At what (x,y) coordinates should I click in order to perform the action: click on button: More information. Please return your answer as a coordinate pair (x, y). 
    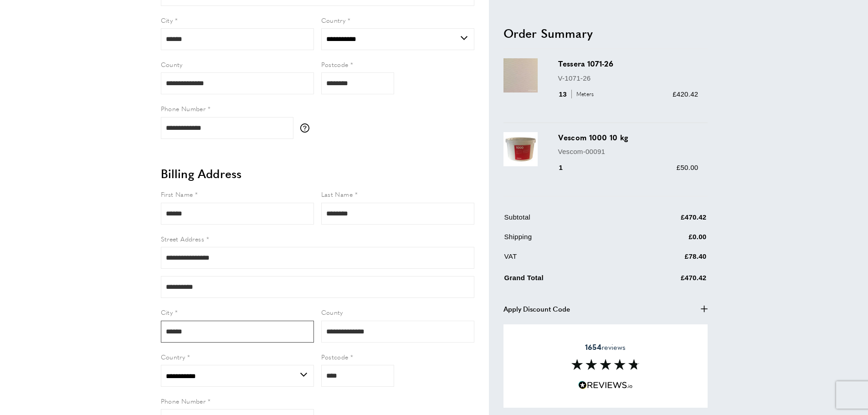
    Looking at the image, I should click on (307, 128).